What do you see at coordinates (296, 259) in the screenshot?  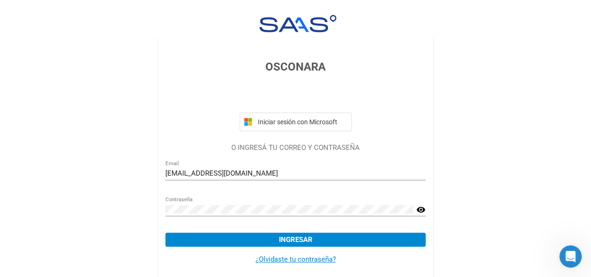 I see `a: ¿Olvidaste tu contraseña?` at bounding box center [296, 259].